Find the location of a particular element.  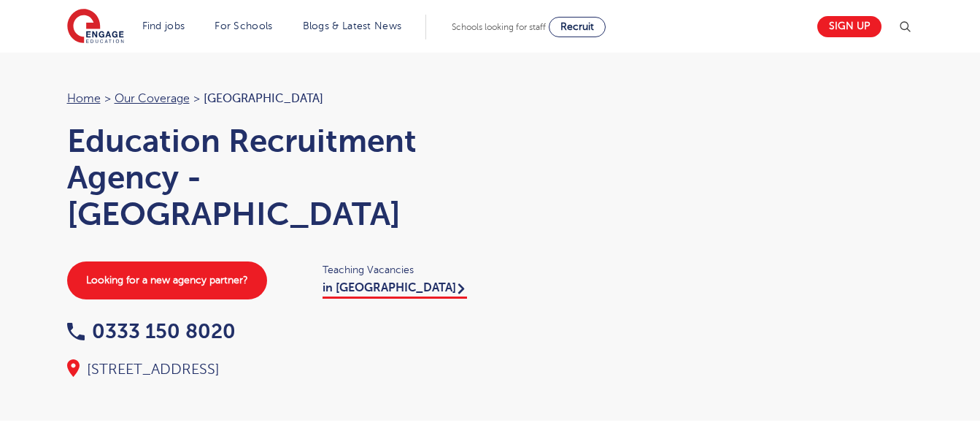

a: Find jobs is located at coordinates (163, 26).